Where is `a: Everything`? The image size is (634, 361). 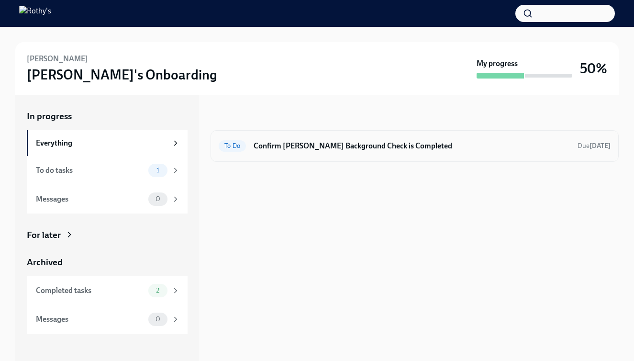
a: Everything is located at coordinates (107, 143).